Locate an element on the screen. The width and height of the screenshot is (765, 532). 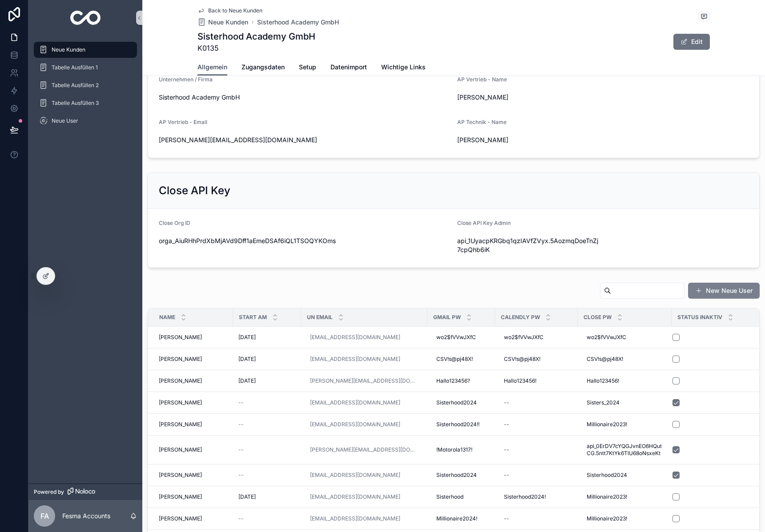
p: Fesma Accounts is located at coordinates (86, 516).